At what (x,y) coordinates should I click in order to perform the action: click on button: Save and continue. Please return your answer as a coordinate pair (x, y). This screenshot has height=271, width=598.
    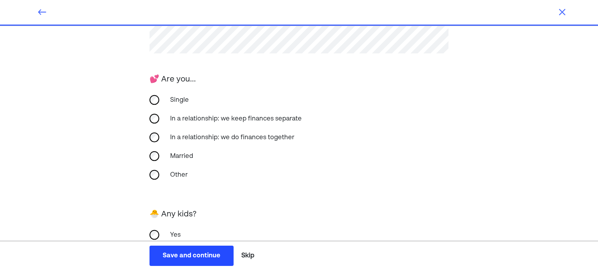
    Looking at the image, I should click on (192, 255).